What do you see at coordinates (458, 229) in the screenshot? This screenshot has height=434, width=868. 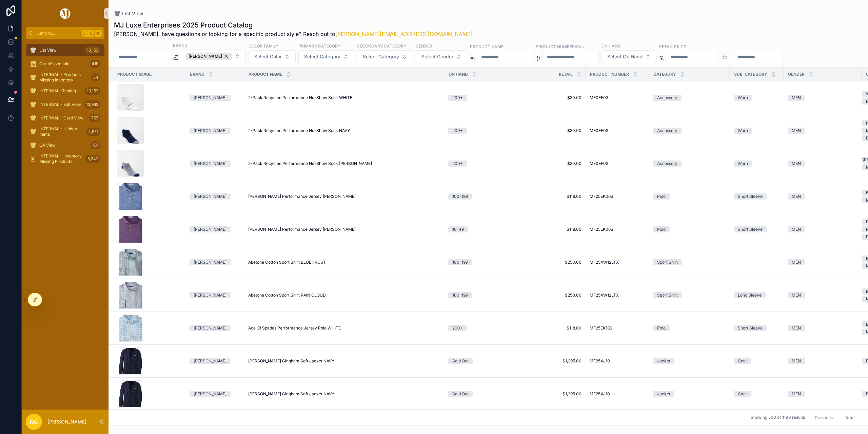 I see `div: 10-49` at bounding box center [458, 229].